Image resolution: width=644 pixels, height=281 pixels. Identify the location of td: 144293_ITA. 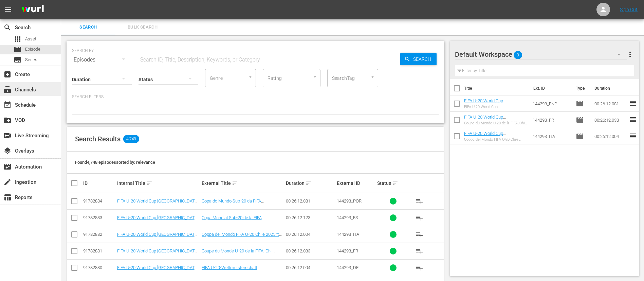
(551, 136).